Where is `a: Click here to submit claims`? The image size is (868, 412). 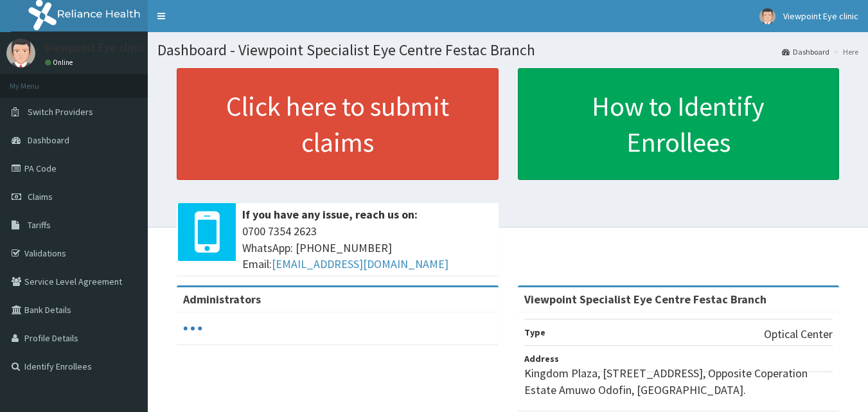 a: Click here to submit claims is located at coordinates (337, 124).